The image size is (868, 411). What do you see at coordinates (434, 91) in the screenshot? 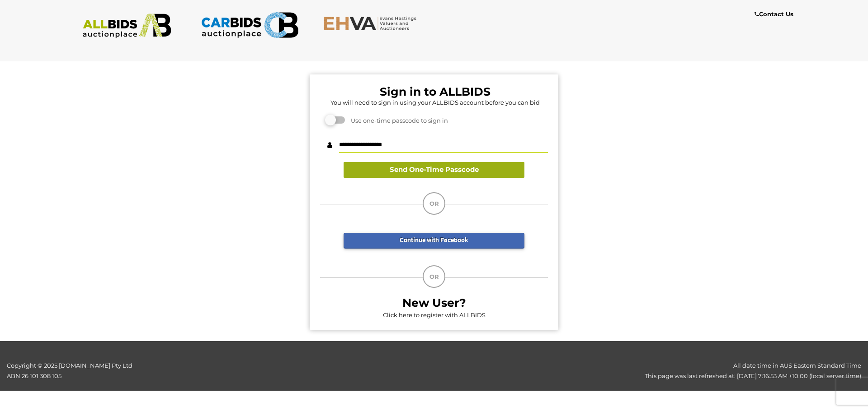
I see `b: Sign in to ALLBIDS` at bounding box center [434, 91].